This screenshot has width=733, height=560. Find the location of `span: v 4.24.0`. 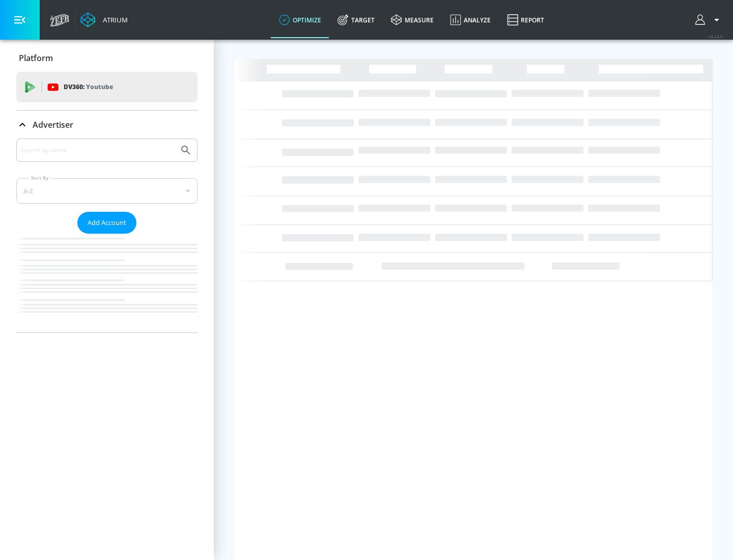

span: v 4.24.0 is located at coordinates (715, 36).